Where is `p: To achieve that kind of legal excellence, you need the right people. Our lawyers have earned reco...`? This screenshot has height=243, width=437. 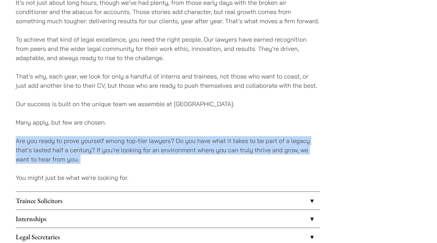 p: To achieve that kind of legal excellence, you need the right people. Our lawyers have earned reco... is located at coordinates (168, 49).